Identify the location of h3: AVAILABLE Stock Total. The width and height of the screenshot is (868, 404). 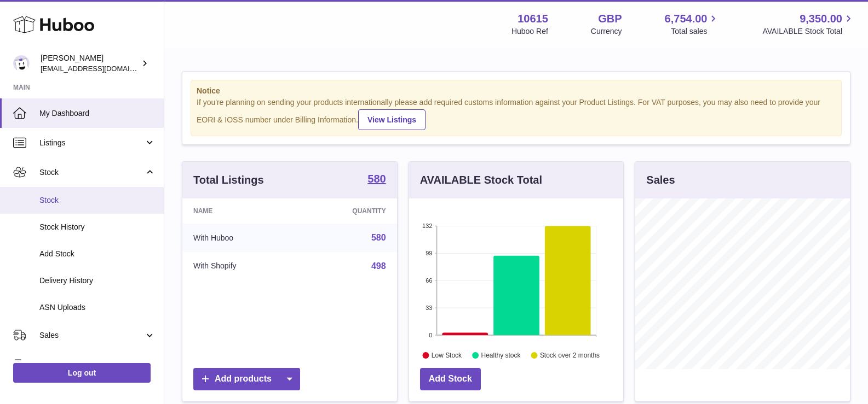
(481, 180).